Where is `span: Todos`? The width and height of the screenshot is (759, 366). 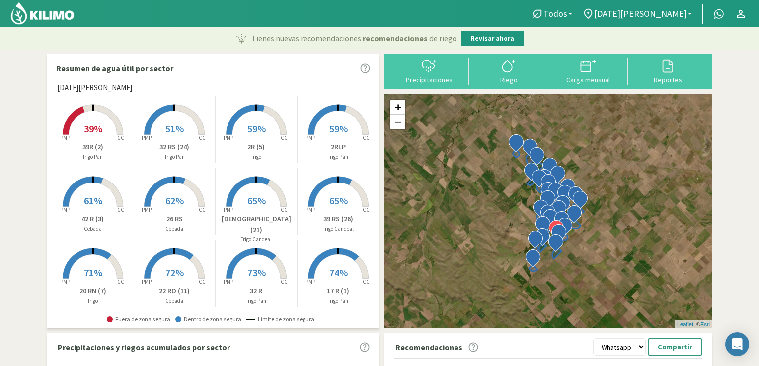
span: Todos is located at coordinates (555, 13).